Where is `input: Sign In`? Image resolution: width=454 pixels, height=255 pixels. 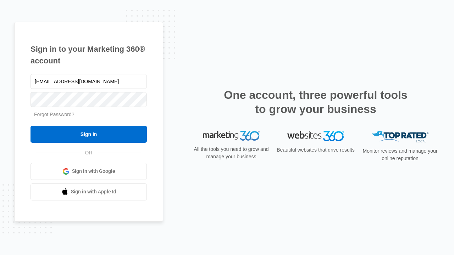
input: Sign In is located at coordinates (89, 134).